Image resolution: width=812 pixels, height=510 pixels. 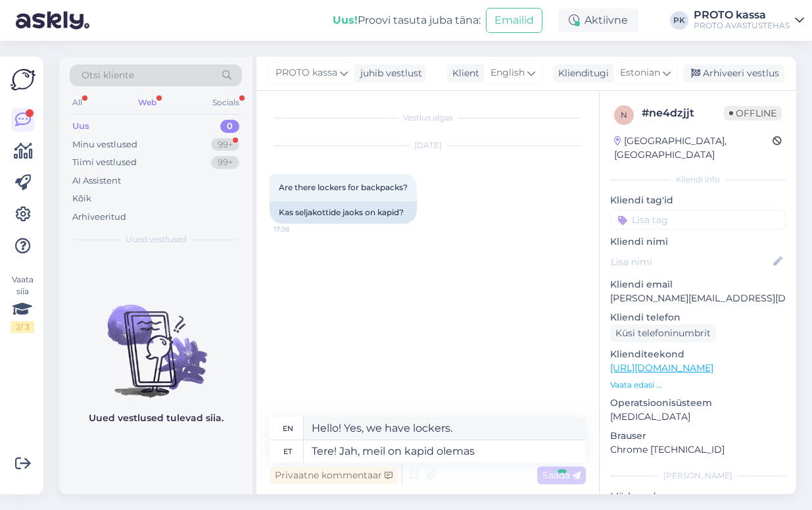 I want to click on p: Operatsioonisüsteem, so click(x=697, y=403).